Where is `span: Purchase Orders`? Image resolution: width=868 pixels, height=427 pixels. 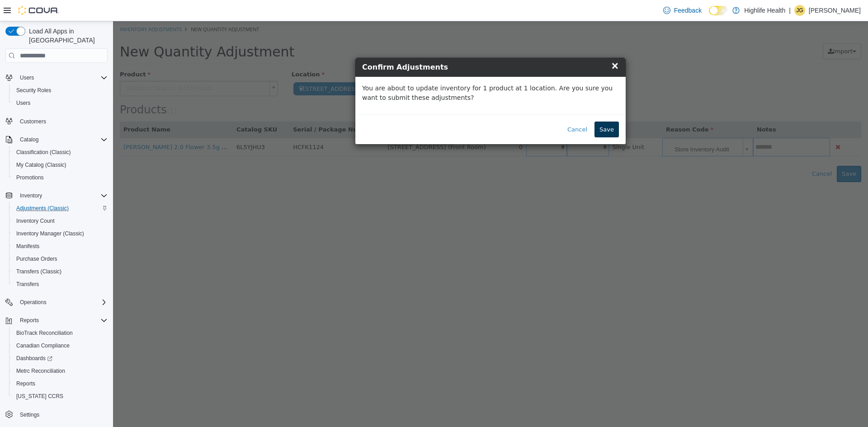
span: Purchase Orders is located at coordinates (60, 259).